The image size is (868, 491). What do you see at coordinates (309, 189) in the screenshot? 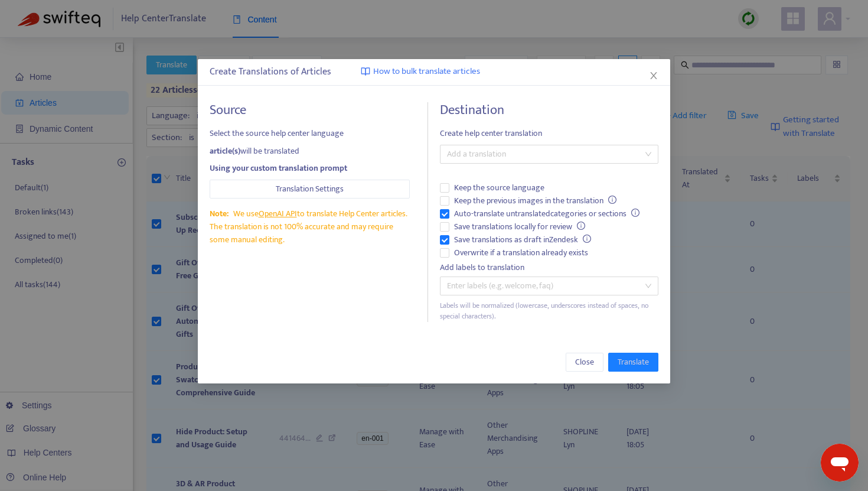
I see `button: Translation Settings` at bounding box center [309, 189].